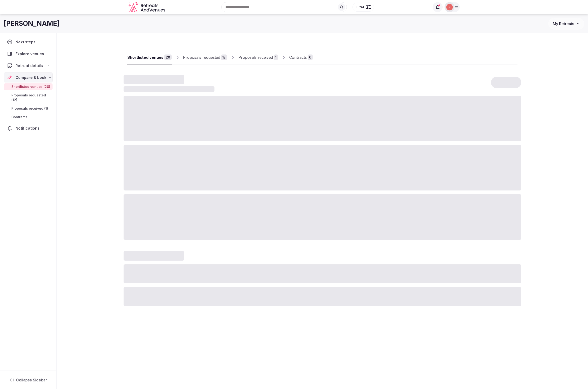 This screenshot has height=389, width=588. Describe the element at coordinates (29, 66) in the screenshot. I see `span: Retreat details` at that location.